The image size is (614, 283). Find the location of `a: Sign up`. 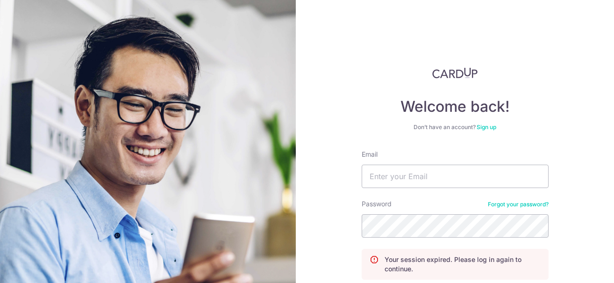

a: Sign up is located at coordinates (487, 127).